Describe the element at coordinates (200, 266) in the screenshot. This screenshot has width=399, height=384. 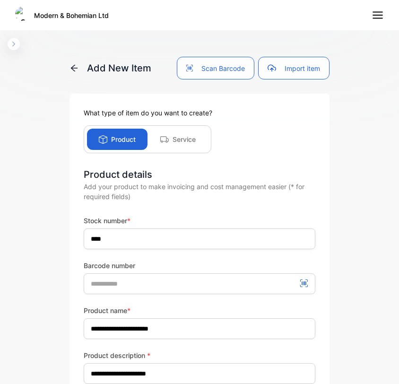
I see `label: Barcode number` at that location.